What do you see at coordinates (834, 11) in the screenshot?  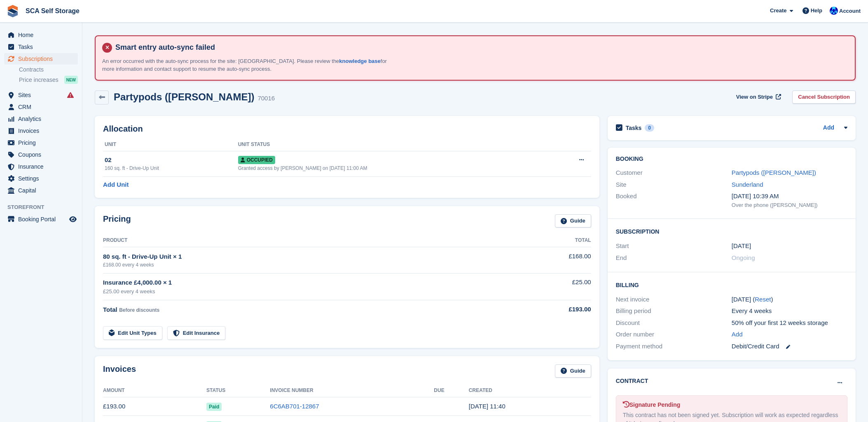 I see `img: Kelly Neesham` at bounding box center [834, 11].